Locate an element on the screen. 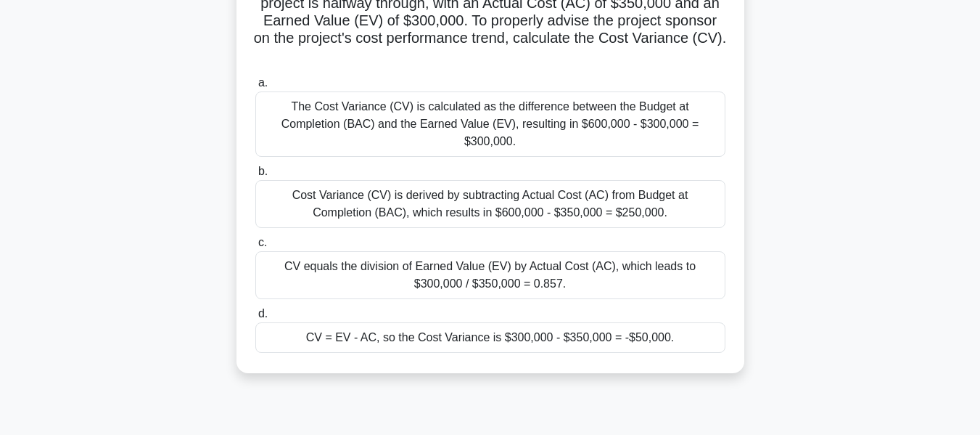 The image size is (980, 435). div: Cost Variance (CV) is derived by subtracting Actual Cost (AC) from Budget at Completion (BAC), wh... is located at coordinates (490, 204).